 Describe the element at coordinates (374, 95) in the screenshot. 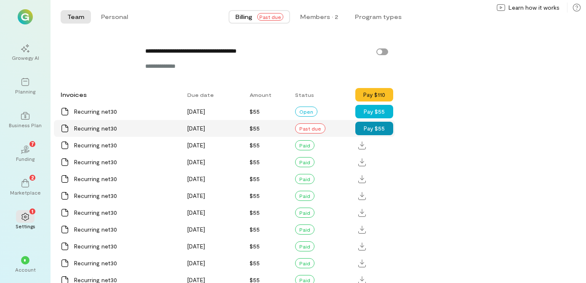

I see `button: Pay $110` at that location.